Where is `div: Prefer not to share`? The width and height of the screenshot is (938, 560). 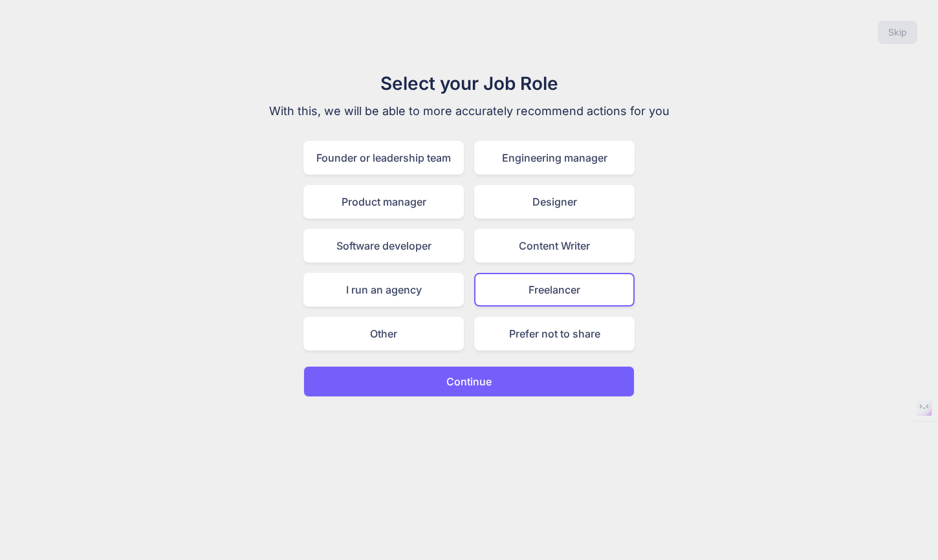
div: Prefer not to share is located at coordinates (554, 333).